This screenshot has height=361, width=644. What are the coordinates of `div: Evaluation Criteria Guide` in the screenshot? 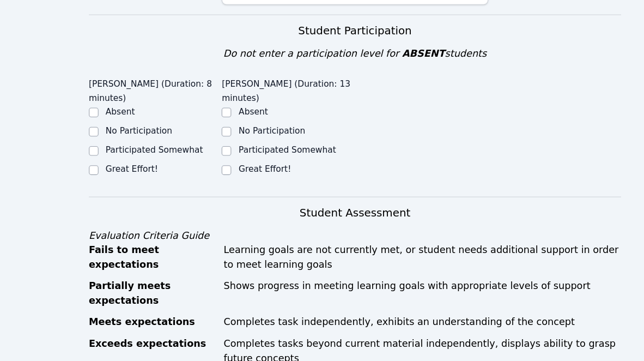 It's located at (322, 247).